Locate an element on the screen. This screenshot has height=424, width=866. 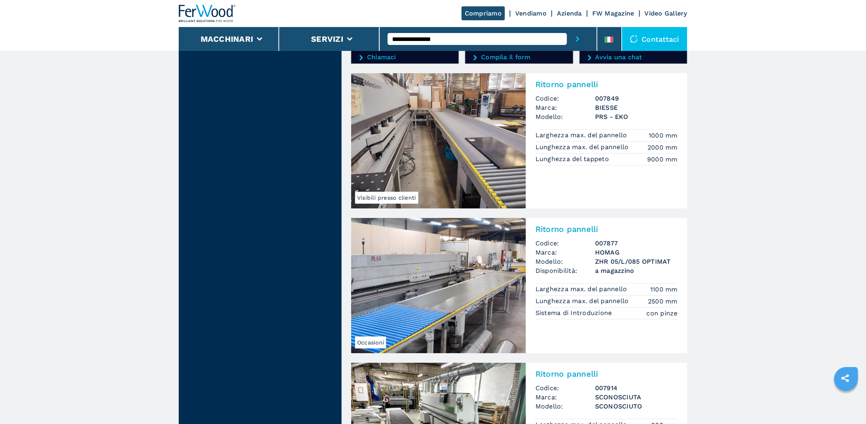
h3: SCONOSCIUTO is located at coordinates (637, 406).